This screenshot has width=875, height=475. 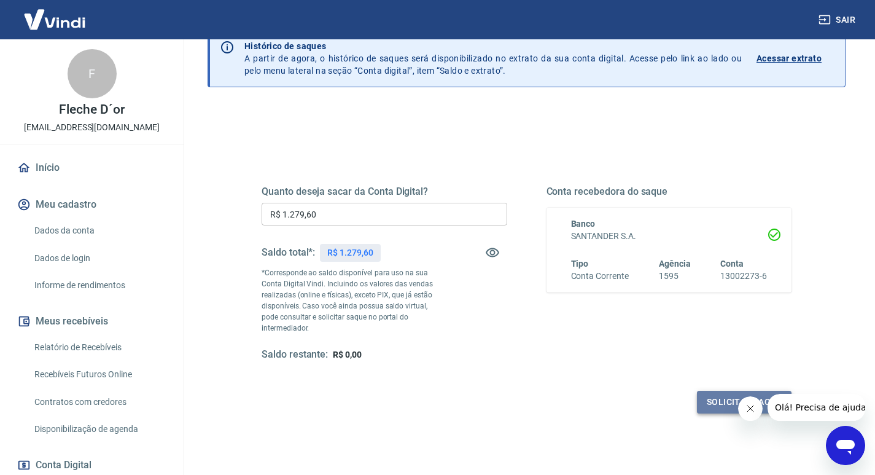 What do you see at coordinates (99, 285) in the screenshot?
I see `a: Informe de rendimentos` at bounding box center [99, 285].